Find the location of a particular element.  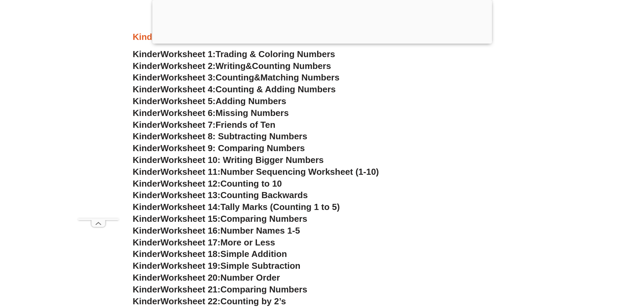

span: Worksheet 8: Subtracting Numbers is located at coordinates (234, 136).